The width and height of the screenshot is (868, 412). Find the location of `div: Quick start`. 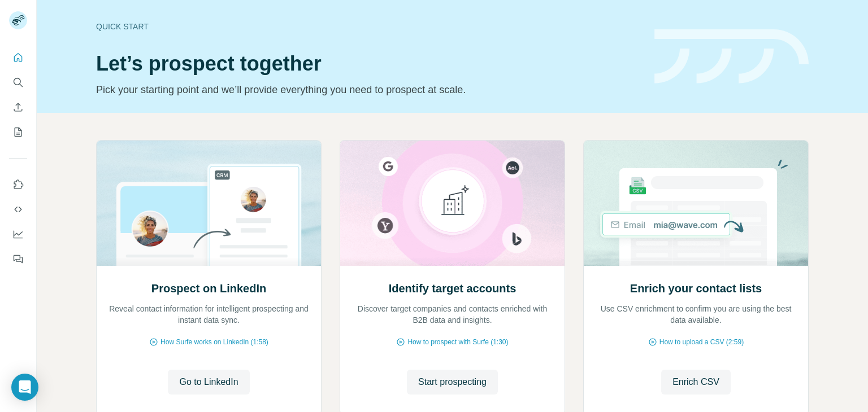

div: Quick start is located at coordinates (368, 26).